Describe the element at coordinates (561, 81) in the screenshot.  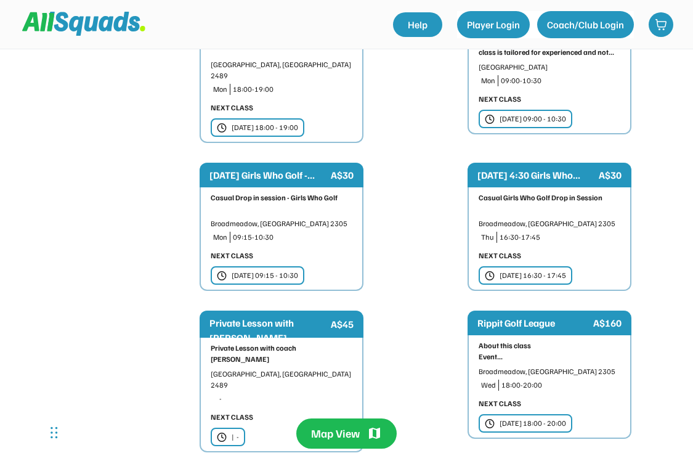
I see `div: 09:00-10:30` at that location.